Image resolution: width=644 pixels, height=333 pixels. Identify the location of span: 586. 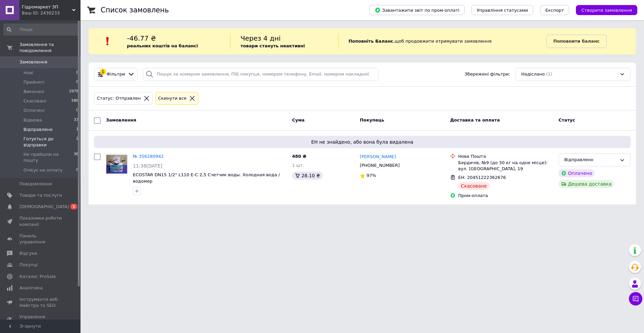
(74, 101).